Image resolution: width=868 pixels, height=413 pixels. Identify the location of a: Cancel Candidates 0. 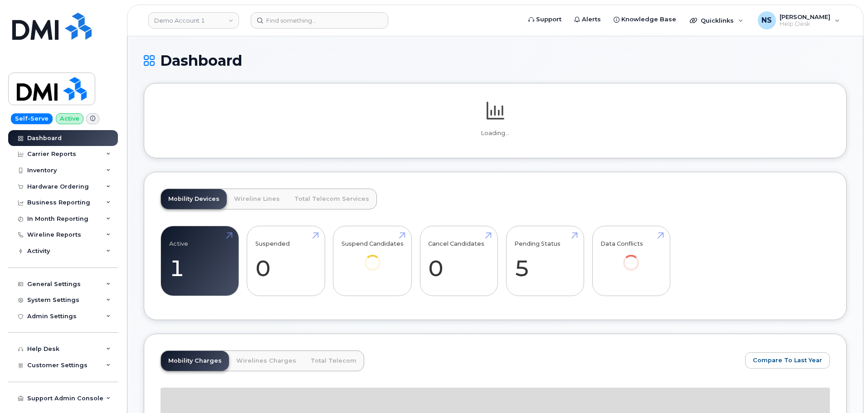
(458, 261).